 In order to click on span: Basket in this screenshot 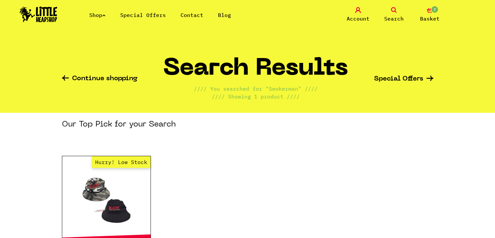, I will do `click(430, 19)`.